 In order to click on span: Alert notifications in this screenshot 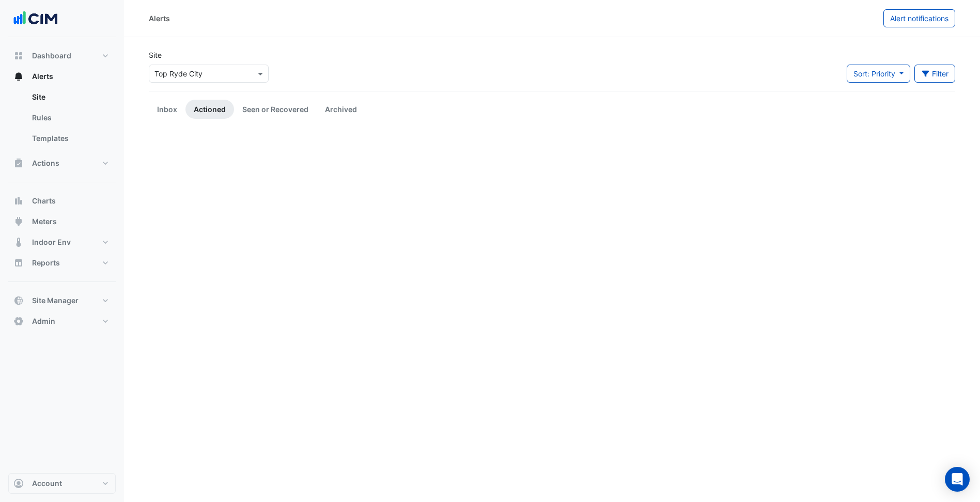, I will do `click(919, 18)`.